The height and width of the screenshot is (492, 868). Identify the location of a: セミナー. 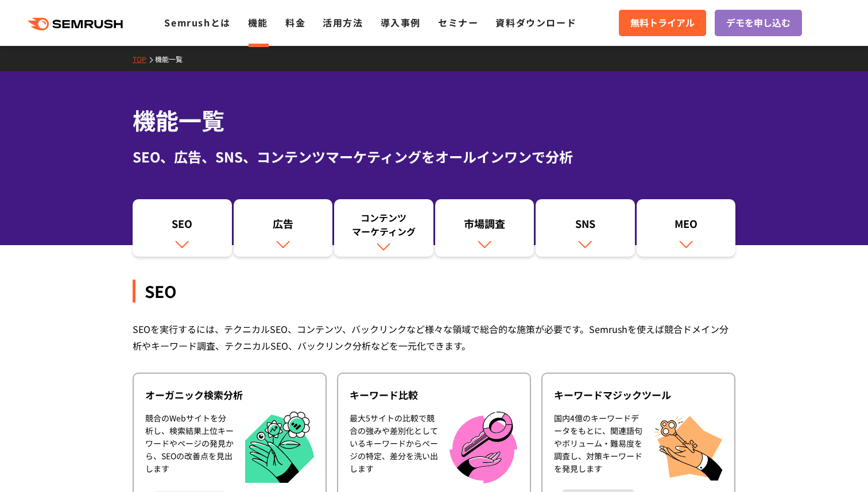
(458, 23).